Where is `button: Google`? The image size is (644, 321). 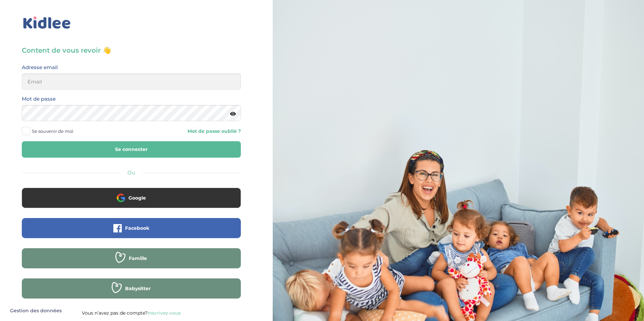
button: Google is located at coordinates (131, 198).